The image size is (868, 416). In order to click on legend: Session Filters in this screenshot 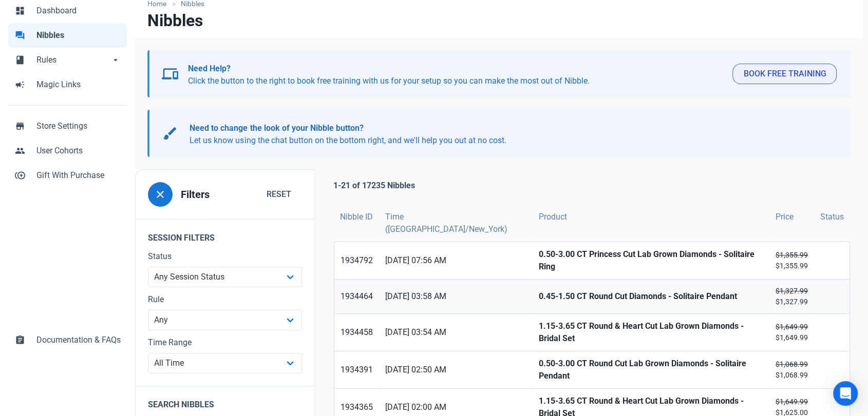, I will do `click(225, 235)`.